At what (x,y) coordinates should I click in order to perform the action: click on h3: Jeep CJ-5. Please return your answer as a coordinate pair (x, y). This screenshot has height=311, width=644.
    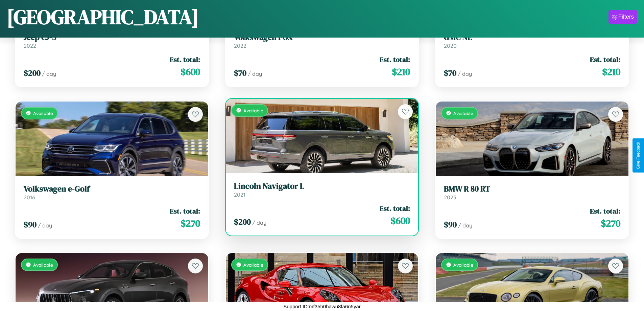
    Looking at the image, I should click on (112, 37).